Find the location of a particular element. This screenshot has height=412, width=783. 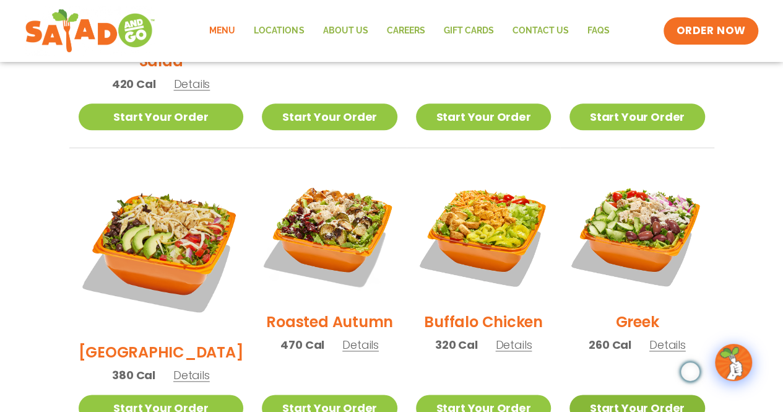

a: ORDER NOW is located at coordinates (711, 31).